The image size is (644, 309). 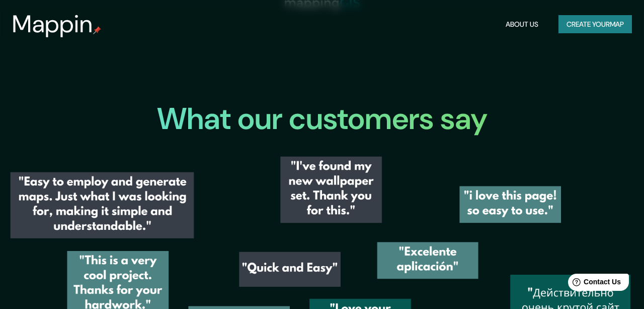 What do you see at coordinates (53, 24) in the screenshot?
I see `h3: Mappin` at bounding box center [53, 24].